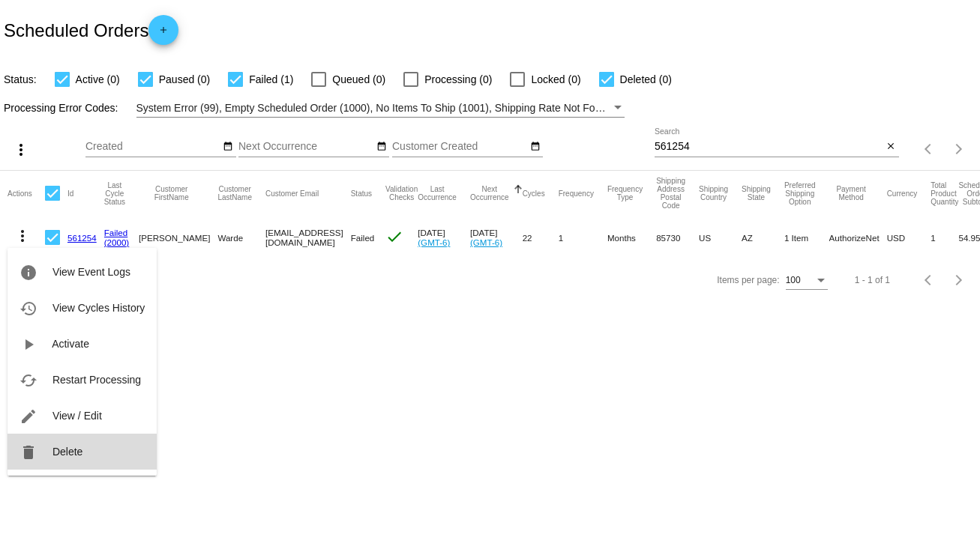 This screenshot has height=546, width=980. I want to click on mat-icon: cached, so click(29, 381).